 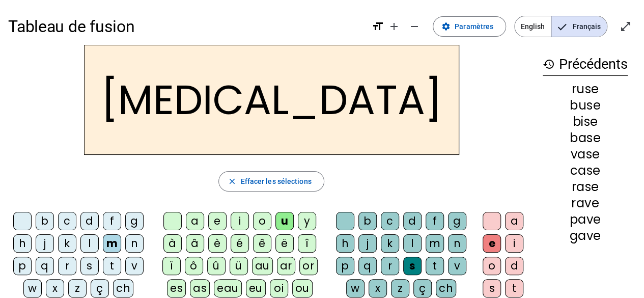 What do you see at coordinates (217, 243) in the screenshot?
I see `div: è` at bounding box center [217, 243].